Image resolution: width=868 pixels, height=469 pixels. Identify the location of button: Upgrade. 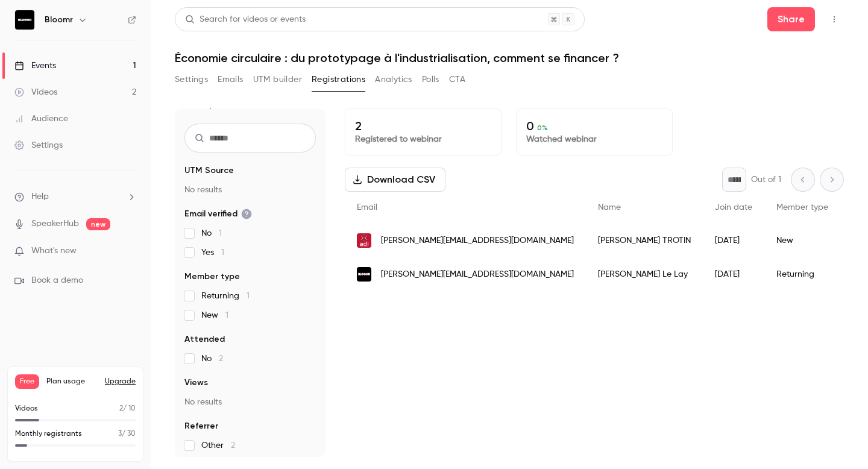
(120, 382).